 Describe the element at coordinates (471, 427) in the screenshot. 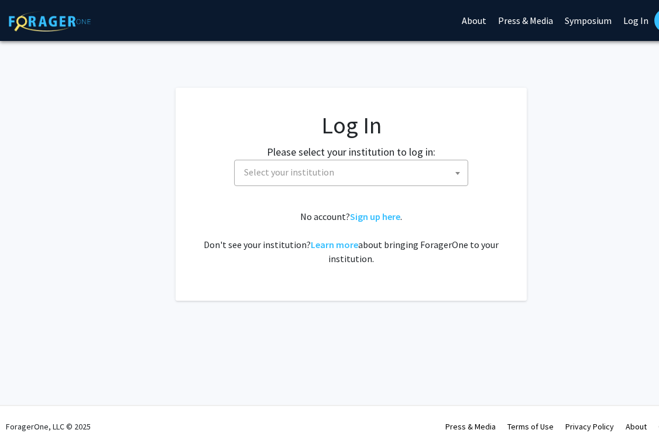

I see `a: Press & Media` at that location.